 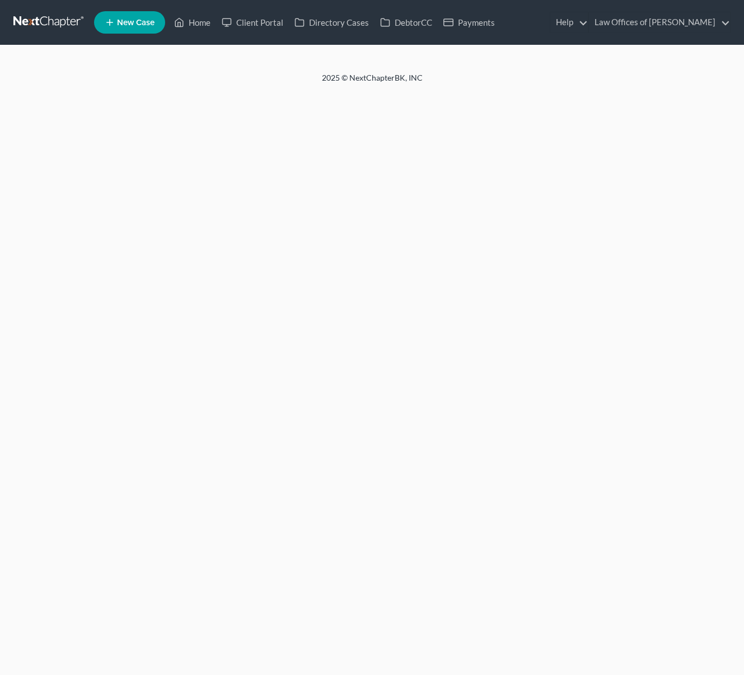 What do you see at coordinates (569, 22) in the screenshot?
I see `a: Help` at bounding box center [569, 22].